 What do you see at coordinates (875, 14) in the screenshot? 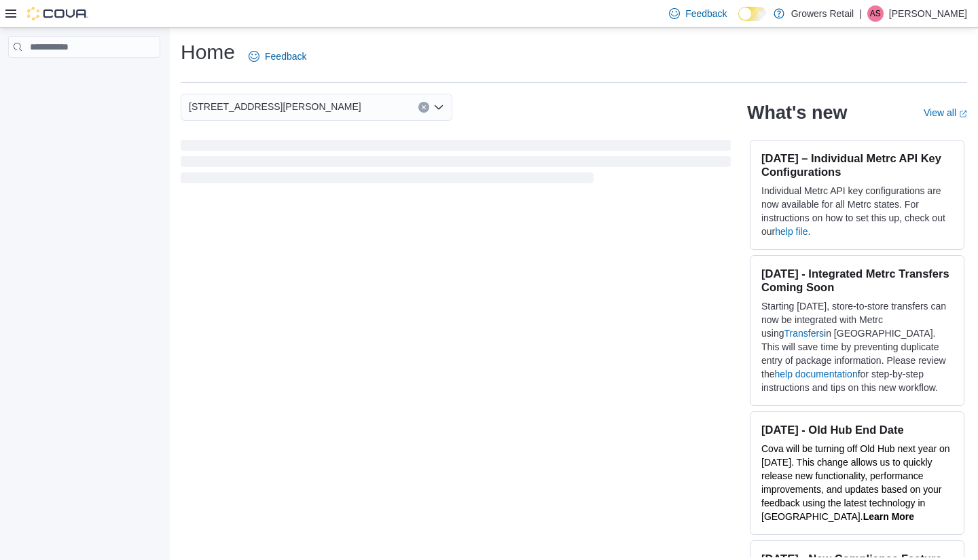
I see `span: AS` at bounding box center [875, 14].